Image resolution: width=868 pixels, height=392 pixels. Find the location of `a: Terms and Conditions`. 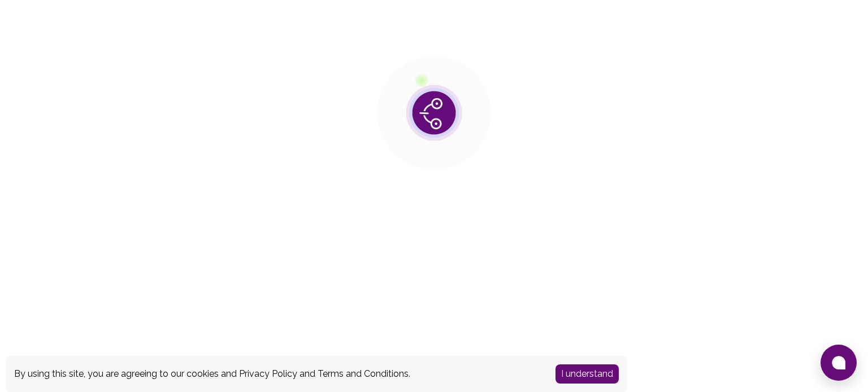

a: Terms and Conditions is located at coordinates (362, 374).